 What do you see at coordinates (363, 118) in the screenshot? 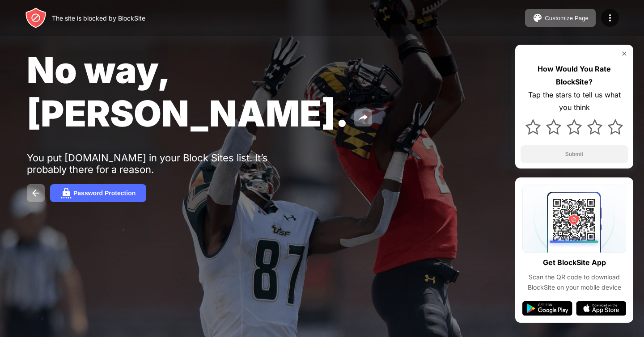
I see `img: share.svg` at bounding box center [363, 118].